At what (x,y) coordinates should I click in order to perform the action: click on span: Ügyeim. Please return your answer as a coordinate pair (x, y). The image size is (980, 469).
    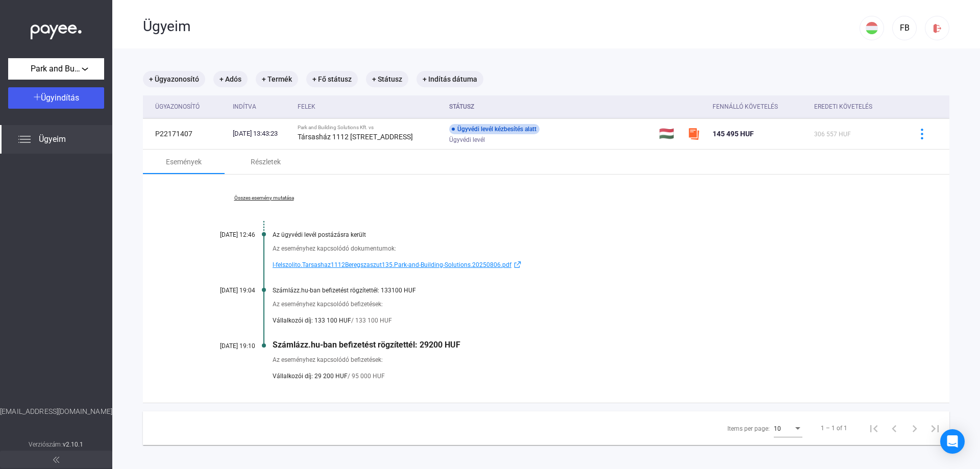
    Looking at the image, I should click on (52, 139).